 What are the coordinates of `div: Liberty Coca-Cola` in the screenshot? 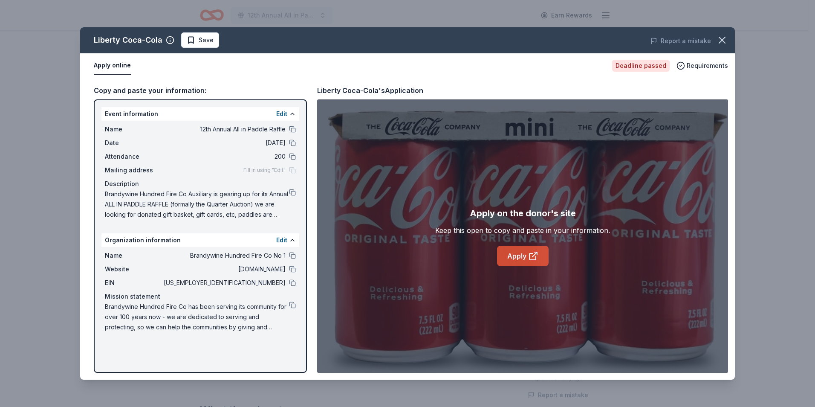 It's located at (128, 40).